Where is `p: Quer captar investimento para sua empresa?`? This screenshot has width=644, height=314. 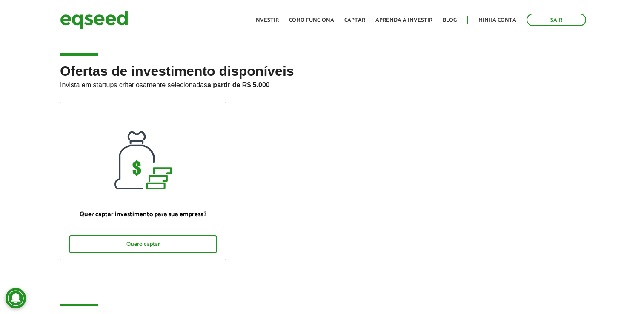
p: Quer captar investimento para sua empresa? is located at coordinates (143, 215).